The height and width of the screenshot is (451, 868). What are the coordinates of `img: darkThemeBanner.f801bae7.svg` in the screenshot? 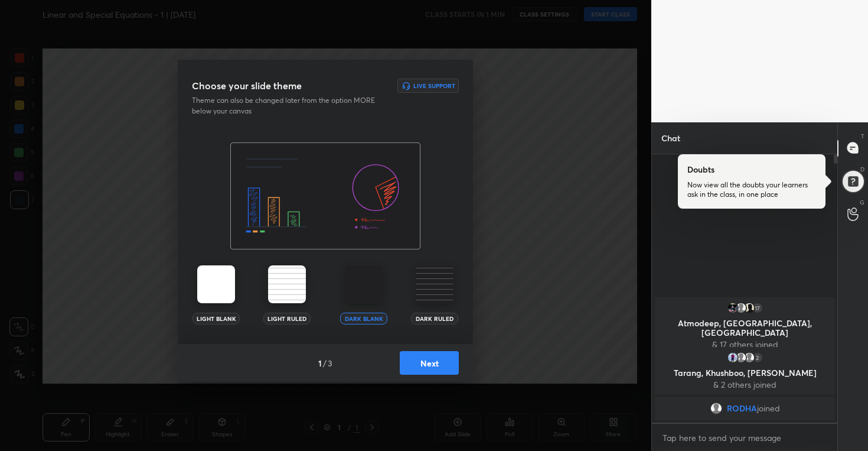 It's located at (326, 196).